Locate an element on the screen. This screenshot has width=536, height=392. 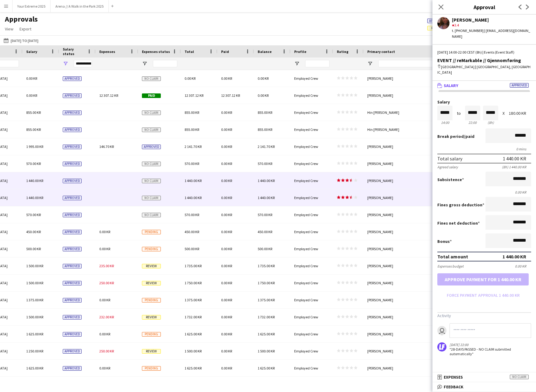
div: 14:00 is located at coordinates (445, 122).